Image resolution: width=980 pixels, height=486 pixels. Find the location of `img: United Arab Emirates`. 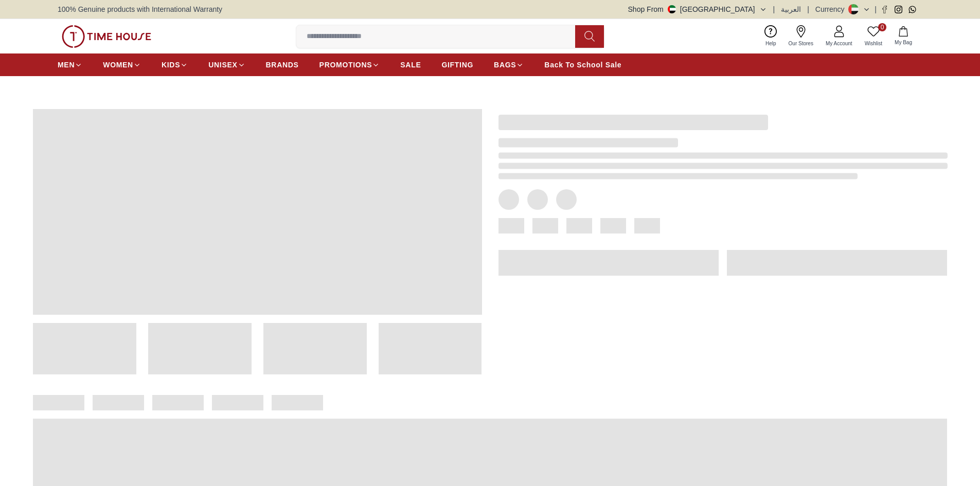

img: United Arab Emirates is located at coordinates (672, 9).